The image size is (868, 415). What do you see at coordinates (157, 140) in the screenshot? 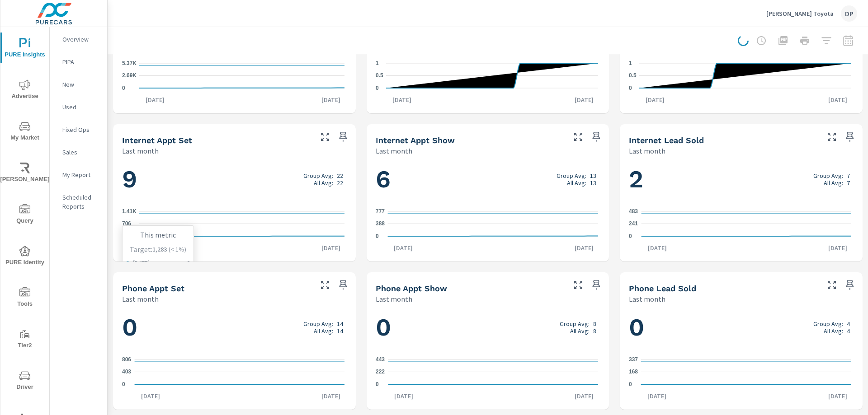
I see `h5: Internet Appt Set` at bounding box center [157, 140].